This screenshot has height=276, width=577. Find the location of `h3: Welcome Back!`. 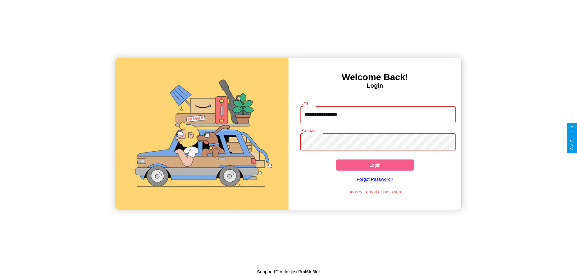

h3: Welcome Back! is located at coordinates (375, 77).